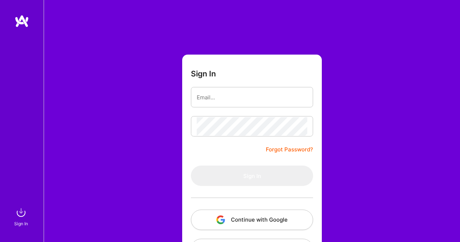 The image size is (460, 242). I want to click on img: logo, so click(22, 21).